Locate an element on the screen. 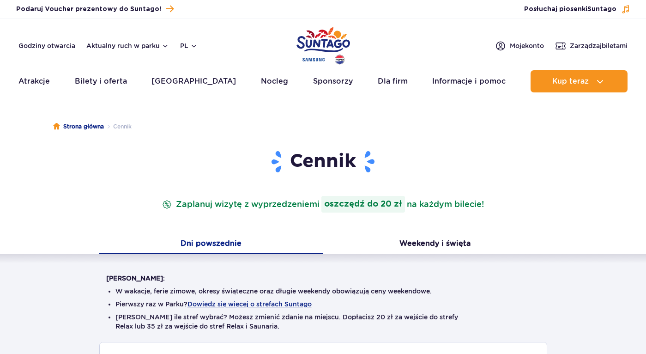  a: Godziny otwarcia is located at coordinates (47, 46).